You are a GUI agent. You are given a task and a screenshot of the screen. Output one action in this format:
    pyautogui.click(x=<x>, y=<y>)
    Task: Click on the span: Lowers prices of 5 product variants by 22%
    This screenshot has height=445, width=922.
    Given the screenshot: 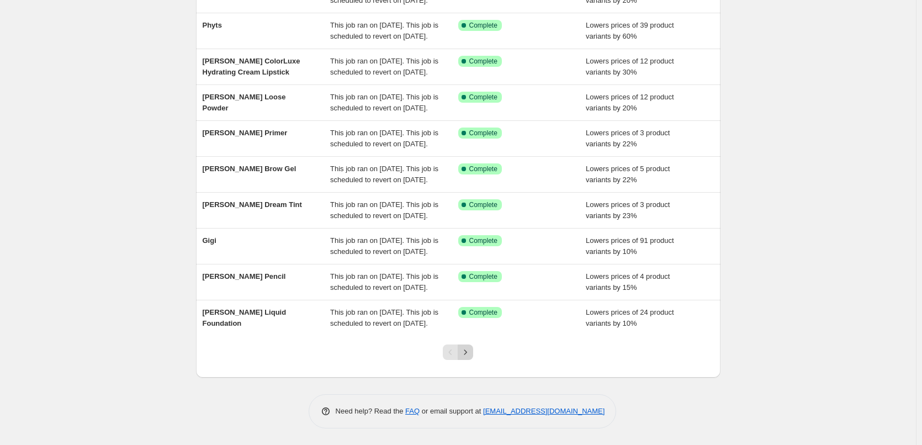 What is the action you would take?
    pyautogui.click(x=627, y=174)
    